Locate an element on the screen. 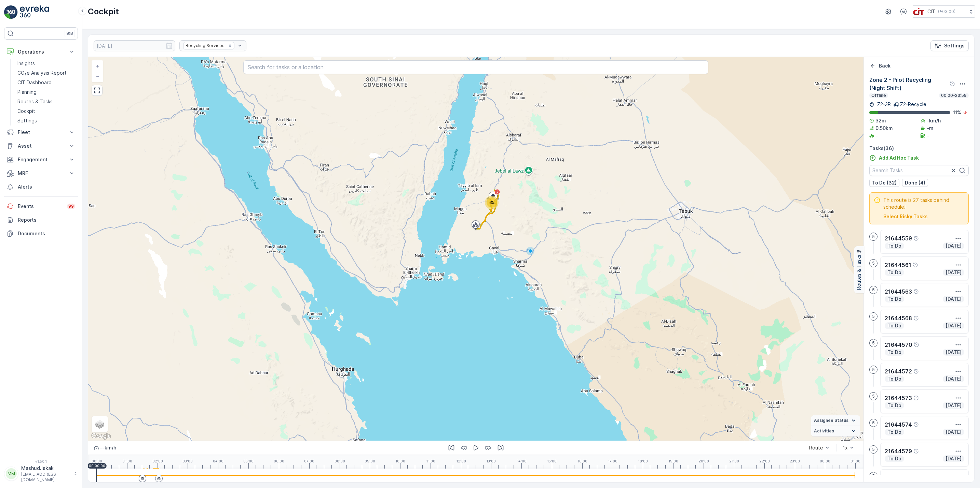 Image resolution: width=980 pixels, height=488 pixels. p: 99 is located at coordinates (71, 206).